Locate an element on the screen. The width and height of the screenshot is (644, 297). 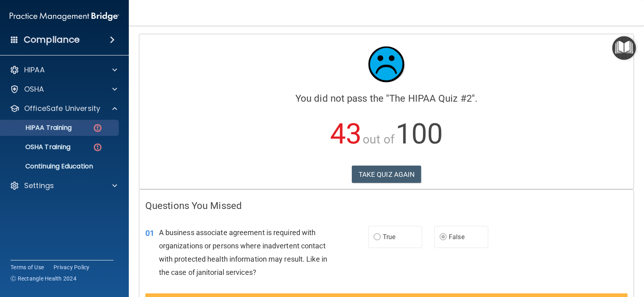
button: Open Resource Center is located at coordinates (624, 48).